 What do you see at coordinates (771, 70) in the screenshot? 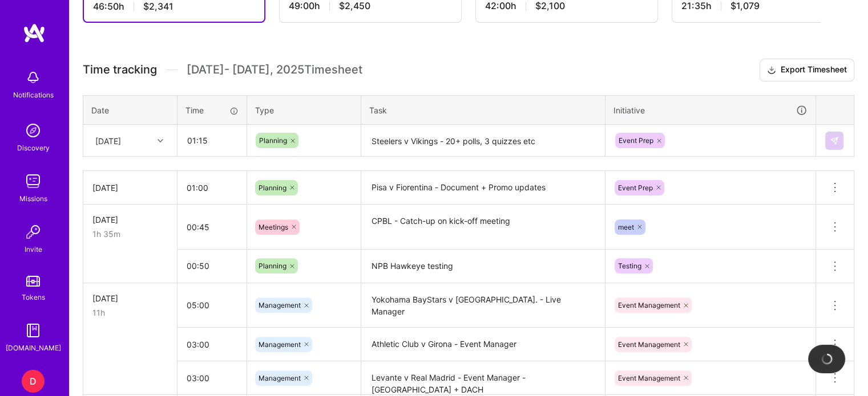
I see `i: icon Download` at bounding box center [771, 70].